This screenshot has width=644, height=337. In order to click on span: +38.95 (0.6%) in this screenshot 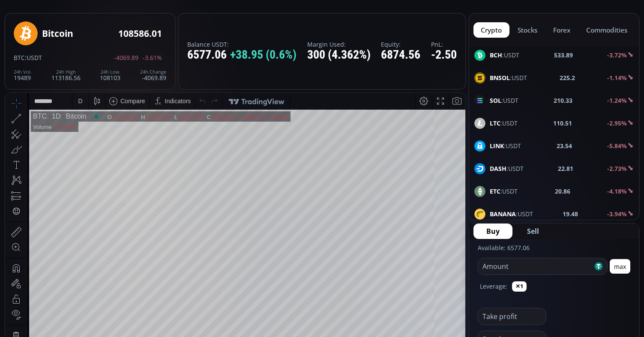, I will do `click(264, 55)`.